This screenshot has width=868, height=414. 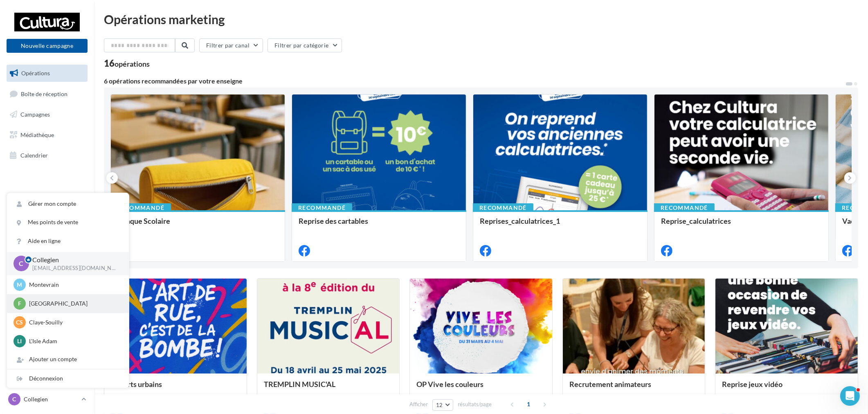 I want to click on span: OP Arts urbains, so click(x=136, y=385).